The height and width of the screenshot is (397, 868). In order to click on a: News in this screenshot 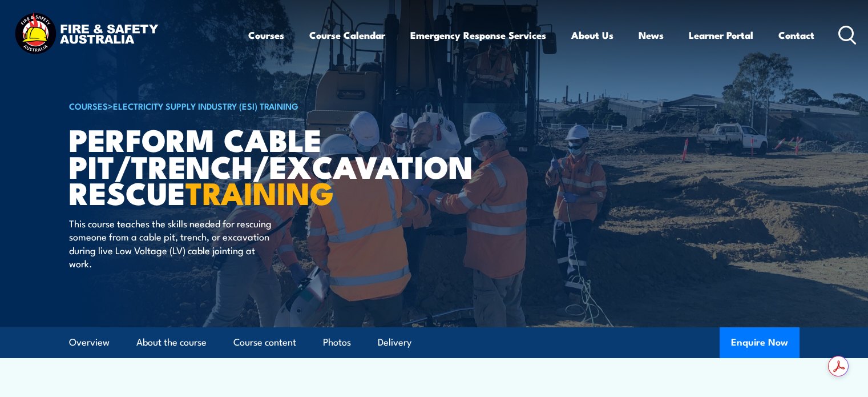, I will do `click(651, 35)`.